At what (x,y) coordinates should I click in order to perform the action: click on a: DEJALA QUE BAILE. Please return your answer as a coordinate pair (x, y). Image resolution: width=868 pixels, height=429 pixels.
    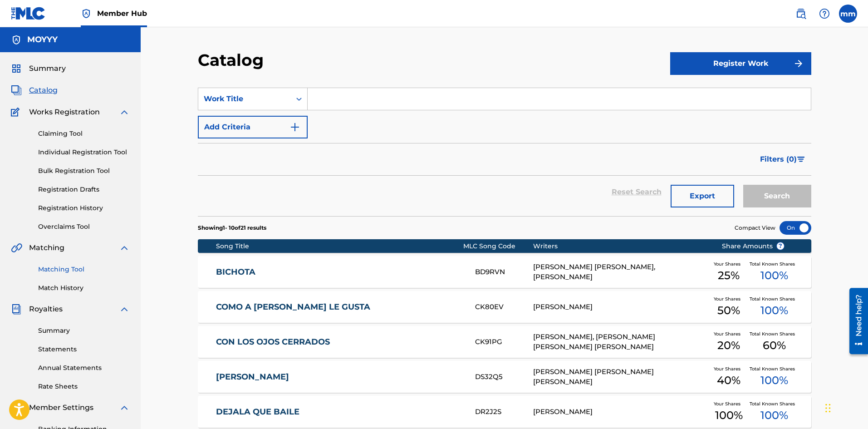
    Looking at the image, I should click on (340, 412).